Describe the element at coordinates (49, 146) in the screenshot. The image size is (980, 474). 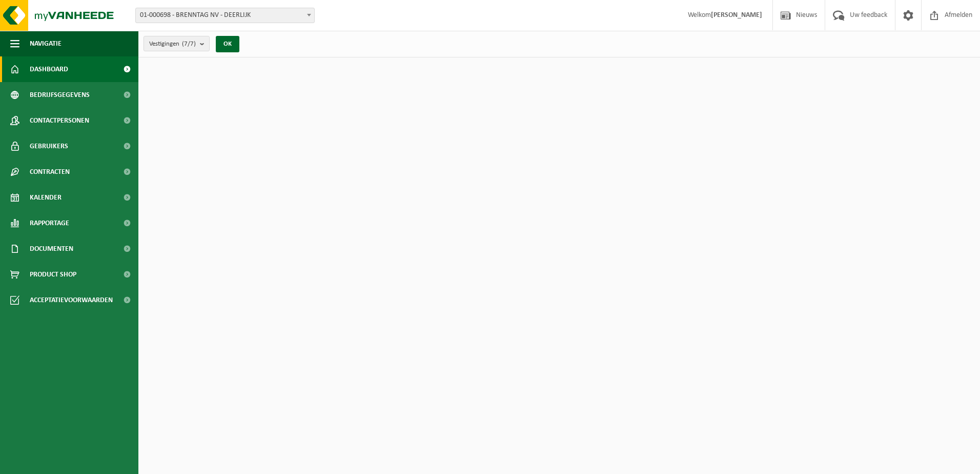
I see `span: Gebruikers` at that location.